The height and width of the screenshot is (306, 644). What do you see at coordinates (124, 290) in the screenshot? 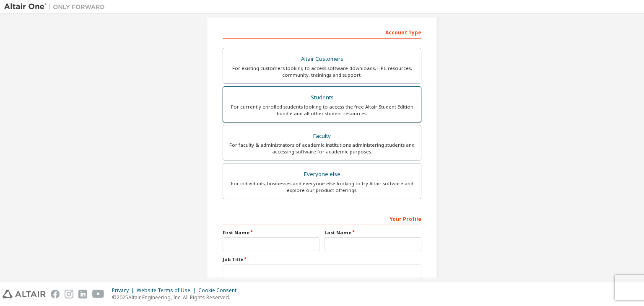
I see `div: Privacy` at bounding box center [124, 290].